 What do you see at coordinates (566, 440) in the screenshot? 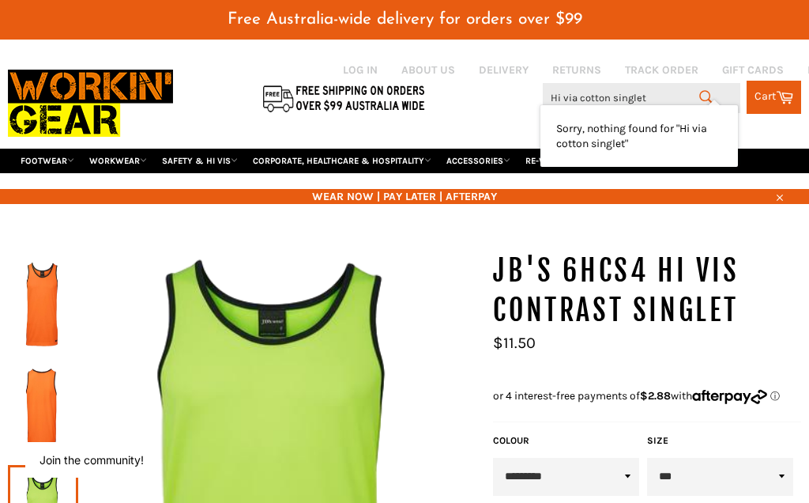
I see `label: COLOUR` at bounding box center [566, 440].